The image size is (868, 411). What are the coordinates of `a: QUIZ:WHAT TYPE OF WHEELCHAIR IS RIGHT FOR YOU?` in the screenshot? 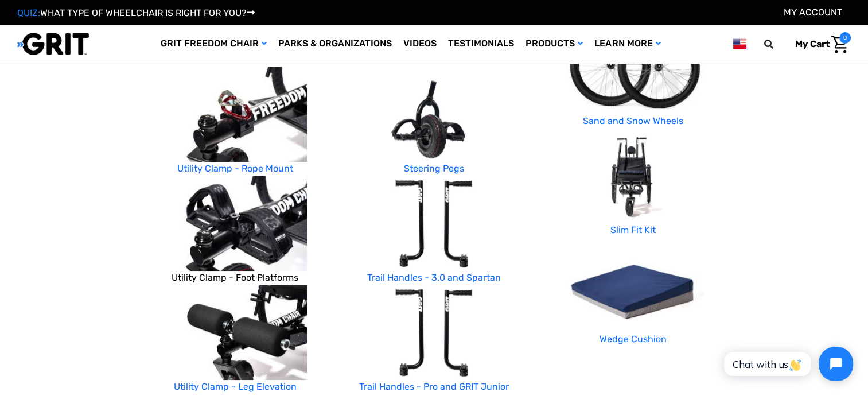 It's located at (136, 13).